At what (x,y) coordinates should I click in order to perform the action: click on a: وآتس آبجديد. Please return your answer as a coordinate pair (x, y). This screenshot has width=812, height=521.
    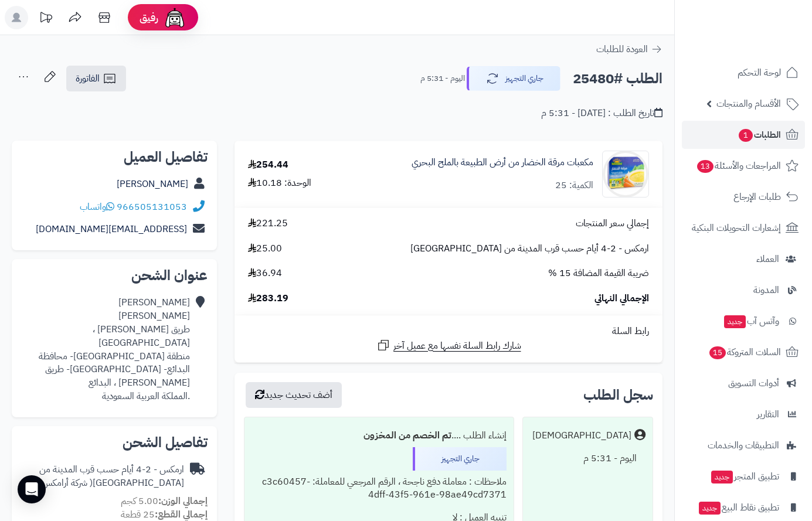
    Looking at the image, I should click on (743, 321).